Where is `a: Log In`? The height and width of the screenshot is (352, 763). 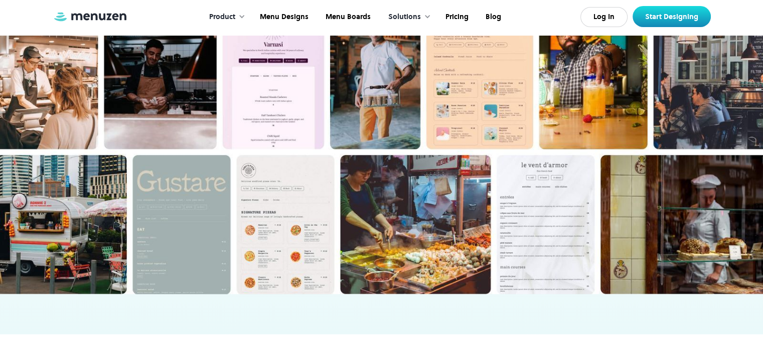
a: Log In is located at coordinates (604, 17).